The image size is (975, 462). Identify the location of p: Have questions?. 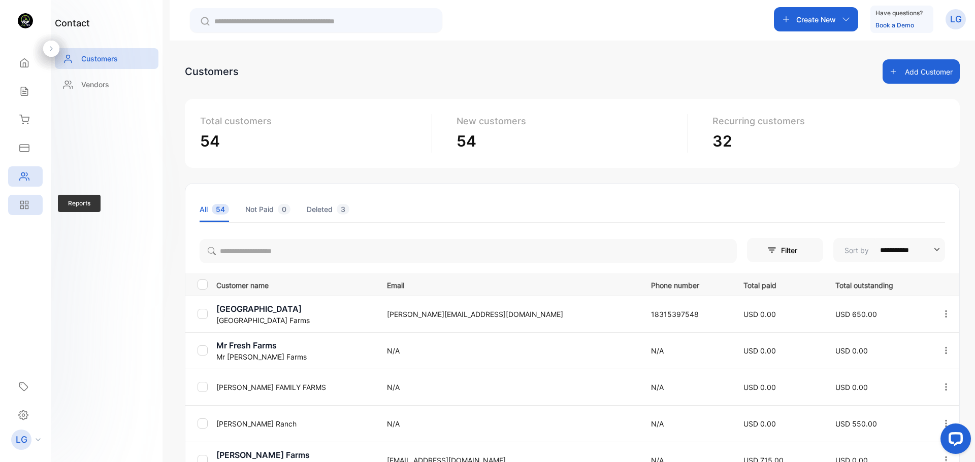
(899, 13).